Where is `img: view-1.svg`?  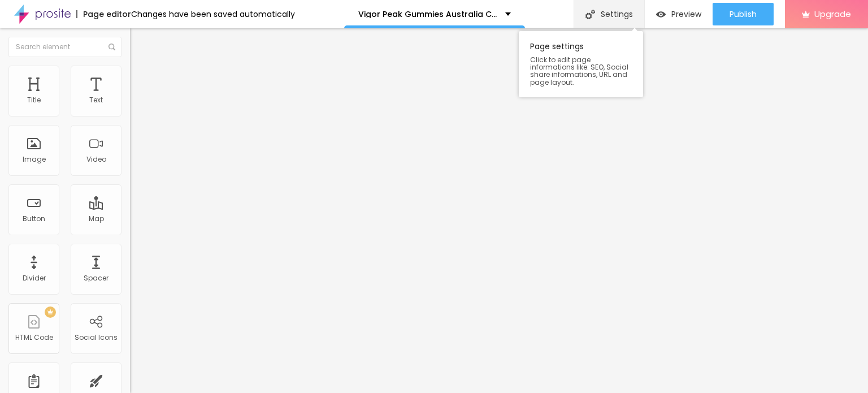
img: view-1.svg is located at coordinates (660, 14).